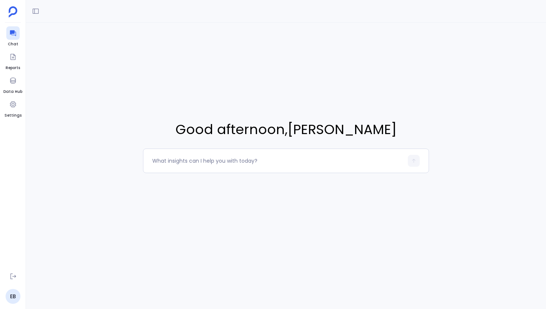  What do you see at coordinates (13, 92) in the screenshot?
I see `span: Data Hub` at bounding box center [13, 92].